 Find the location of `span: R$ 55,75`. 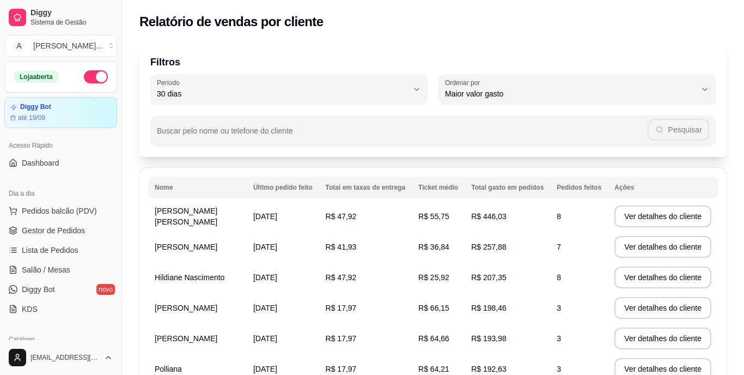

span: R$ 55,75 is located at coordinates (433, 216).